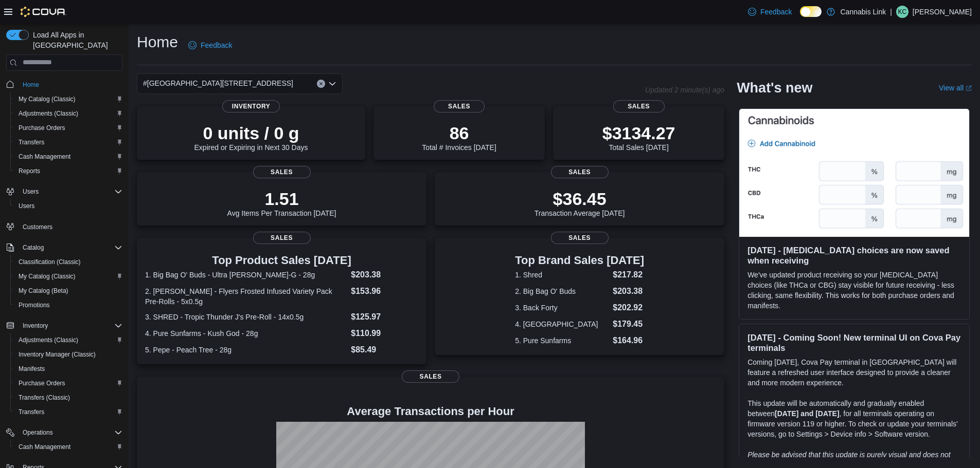 The height and width of the screenshot is (468, 980). What do you see at coordinates (29, 171) in the screenshot?
I see `span: Reports` at bounding box center [29, 171].